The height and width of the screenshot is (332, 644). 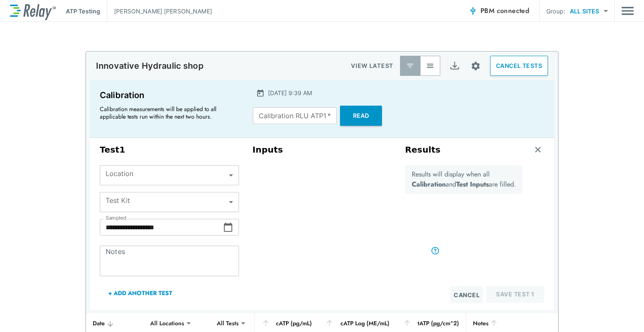 I want to click on span: connected, so click(x=513, y=10).